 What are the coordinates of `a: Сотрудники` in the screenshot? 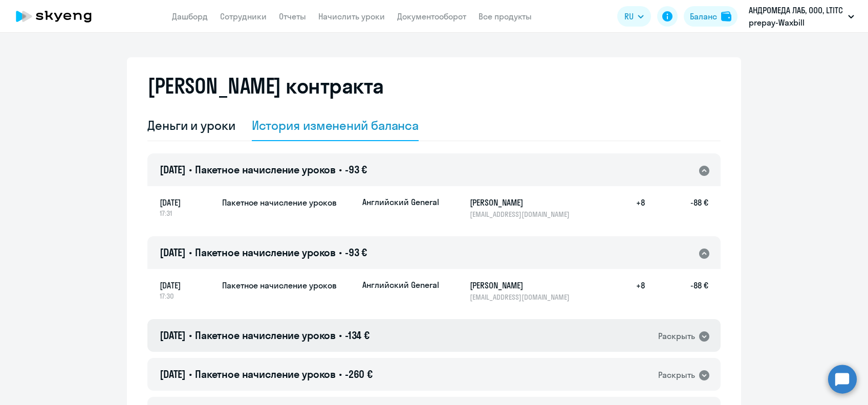 It's located at (243, 16).